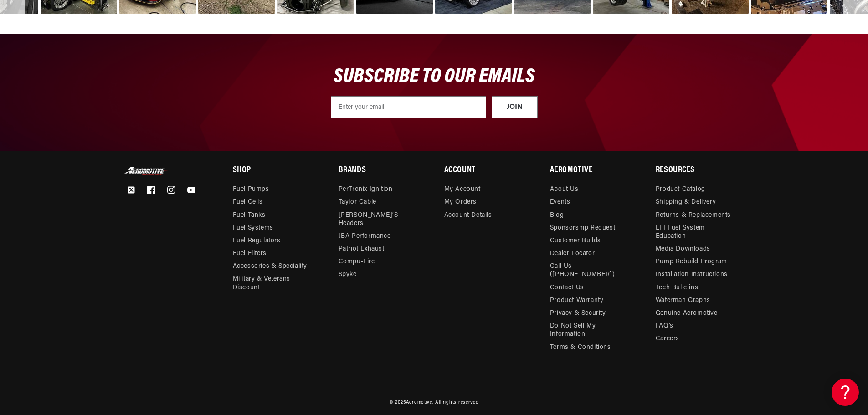 The width and height of the screenshot is (868, 415). I want to click on a: Fuel Systems, so click(252, 228).